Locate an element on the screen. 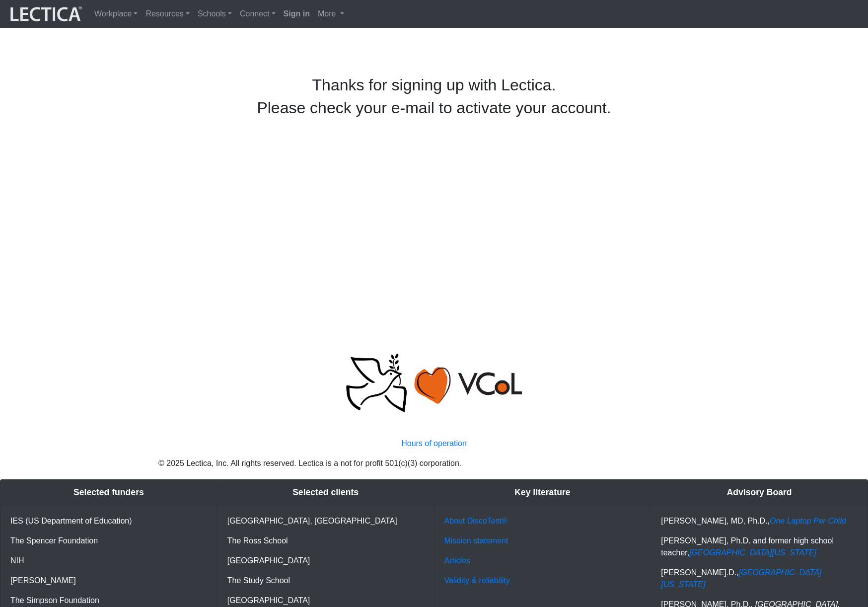  a: Articles is located at coordinates (458, 560).